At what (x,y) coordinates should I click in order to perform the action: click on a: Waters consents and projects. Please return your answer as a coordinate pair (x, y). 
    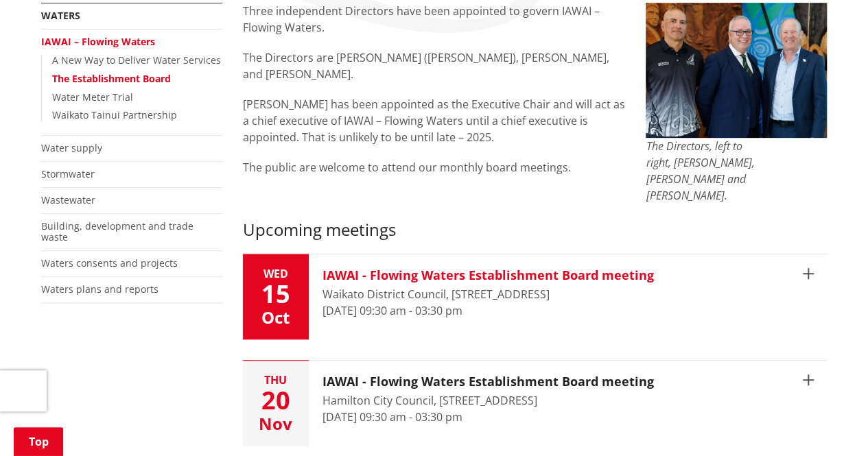
    Looking at the image, I should click on (109, 263).